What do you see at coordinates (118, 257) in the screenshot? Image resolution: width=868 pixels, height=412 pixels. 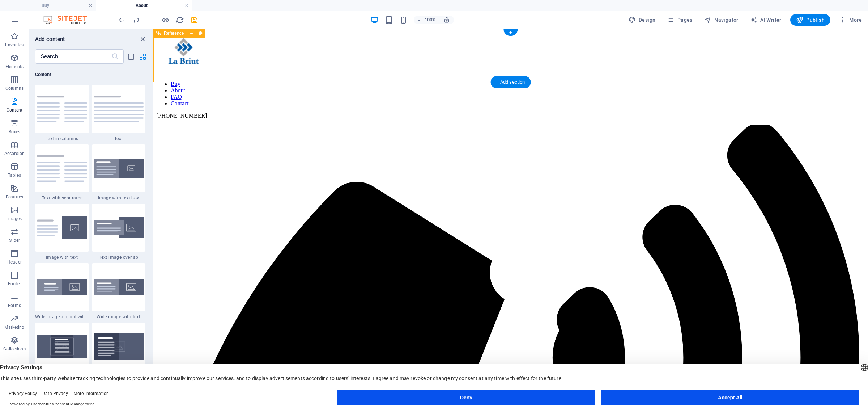 I see `span: Text image overlap` at bounding box center [118, 257].